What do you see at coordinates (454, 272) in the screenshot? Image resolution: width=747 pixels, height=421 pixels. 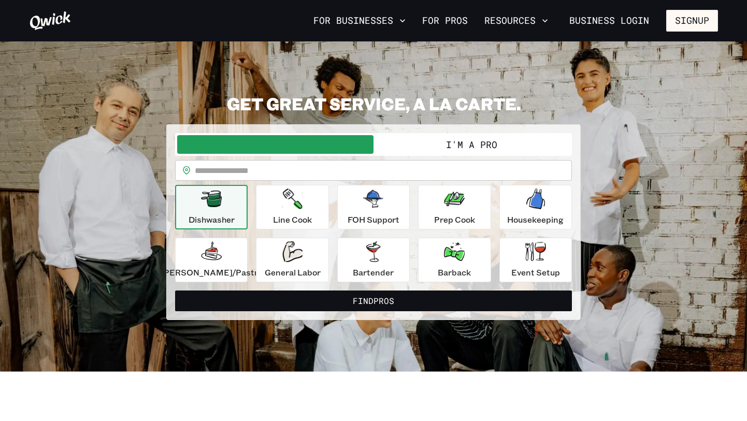 I see `p: Barback` at bounding box center [454, 272].